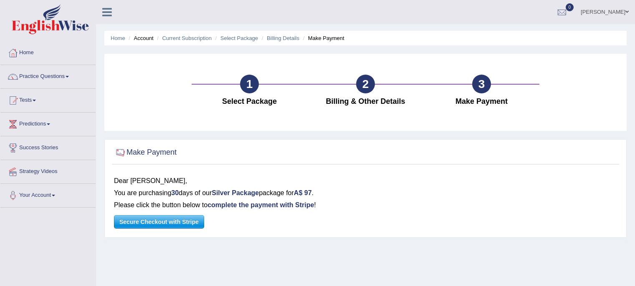 The height and width of the screenshot is (286, 635). What do you see at coordinates (249, 84) in the screenshot?
I see `div: 1` at bounding box center [249, 84].